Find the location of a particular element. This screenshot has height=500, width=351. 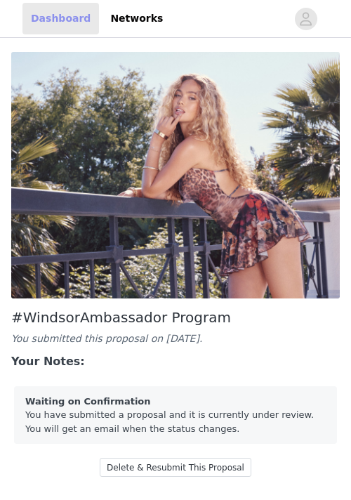

strong: Waiting on Confirmation is located at coordinates (88, 401).